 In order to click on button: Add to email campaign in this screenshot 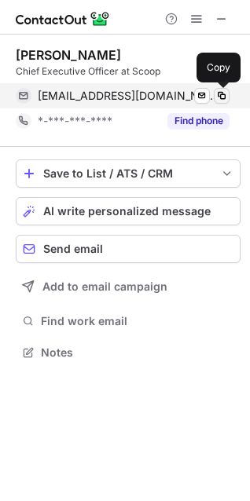, I will do `click(128, 287)`.